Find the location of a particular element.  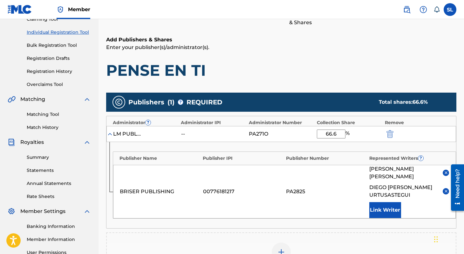

span: Member Settings is located at coordinates (43, 211).